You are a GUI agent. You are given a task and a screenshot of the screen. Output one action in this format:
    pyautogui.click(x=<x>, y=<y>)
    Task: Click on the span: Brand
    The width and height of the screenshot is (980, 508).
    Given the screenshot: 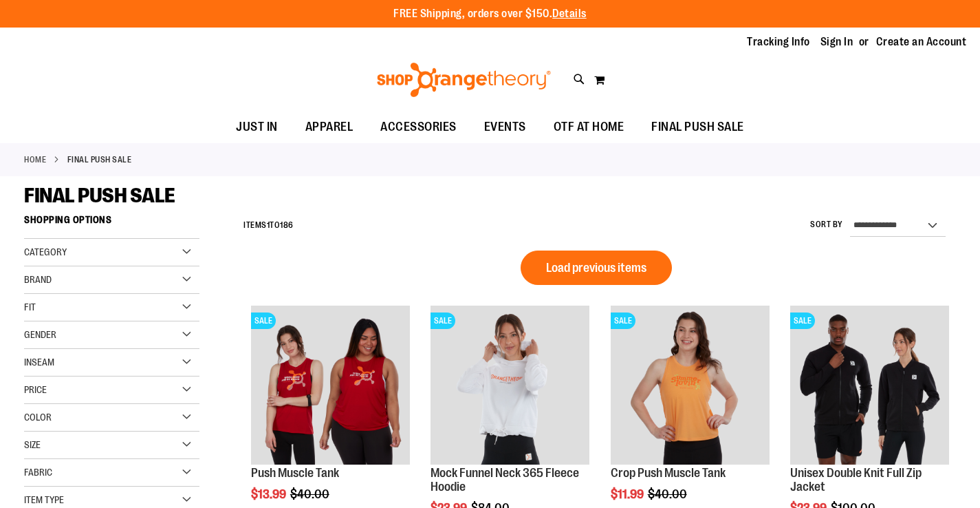 What is the action you would take?
    pyautogui.click(x=38, y=279)
    